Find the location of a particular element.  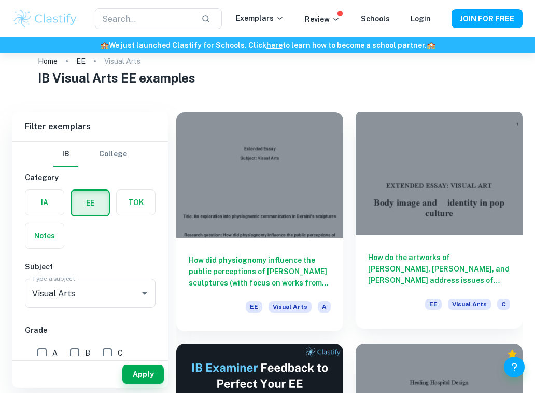

button: Notes is located at coordinates (45, 236).